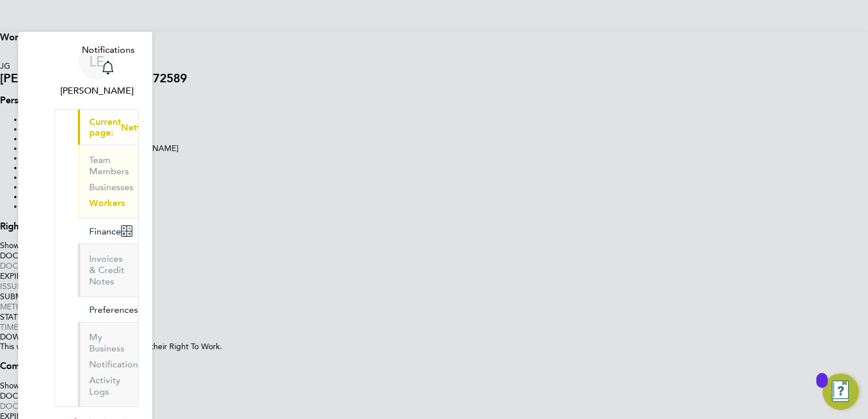 The width and height of the screenshot is (868, 419). I want to click on a: Team Members, so click(109, 165).